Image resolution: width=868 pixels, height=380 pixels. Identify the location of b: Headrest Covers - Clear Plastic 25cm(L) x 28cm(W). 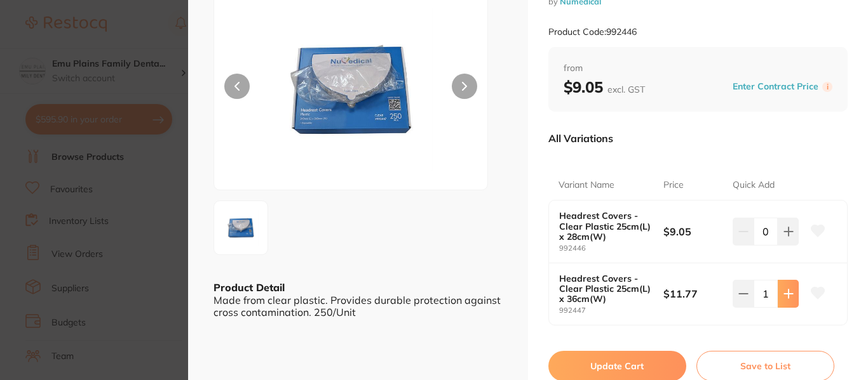
(605, 226).